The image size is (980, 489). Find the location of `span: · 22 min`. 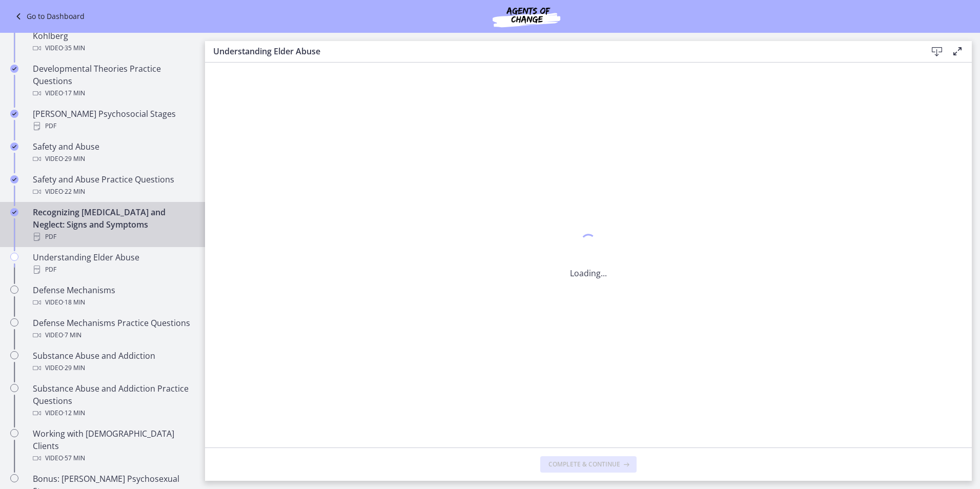

span: · 22 min is located at coordinates (74, 192).